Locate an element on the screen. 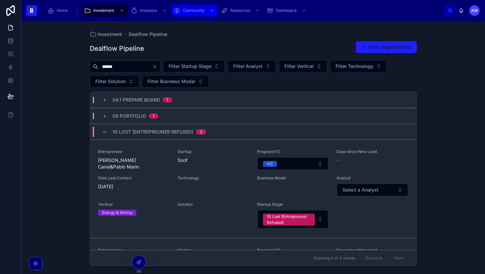 The height and width of the screenshot is (274, 485). h1: Dealflow Pipeline is located at coordinates (117, 49).